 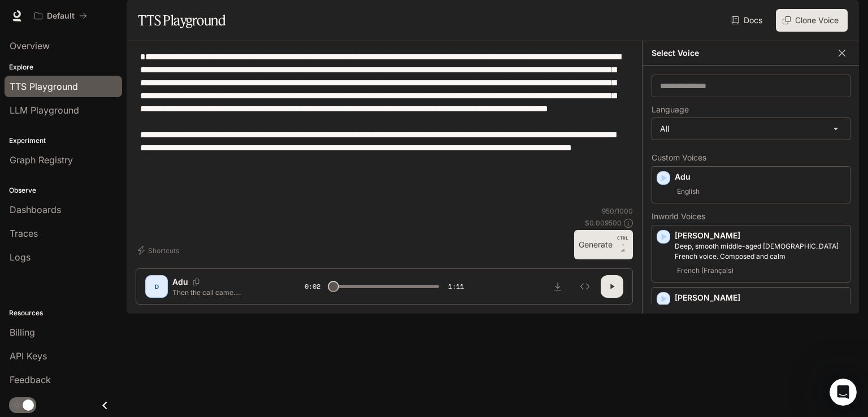 I want to click on p: Deep, smooth middle-aged male French voice. Composed and calm, so click(x=760, y=252).